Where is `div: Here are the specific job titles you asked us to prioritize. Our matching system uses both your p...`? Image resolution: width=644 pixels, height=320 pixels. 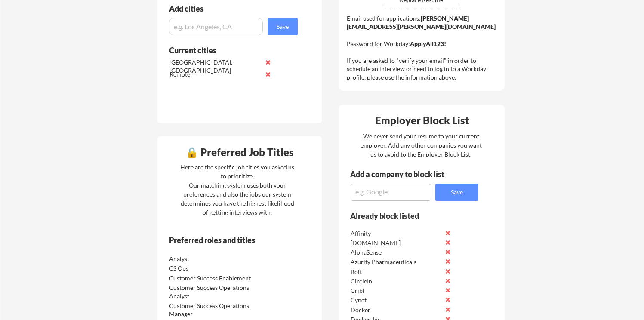
div: Here are the specific job titles you asked us to prioritize. Our matching system uses both your p... is located at coordinates (237, 189).